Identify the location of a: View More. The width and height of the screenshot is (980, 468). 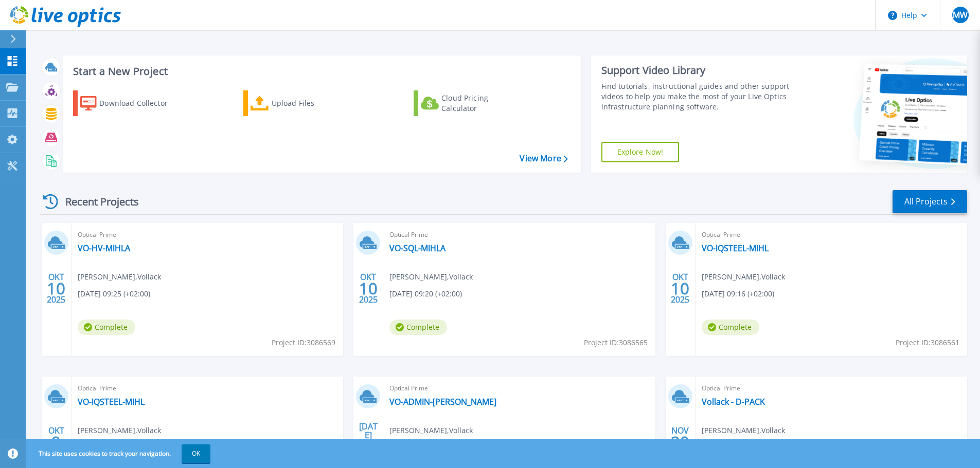
(543, 159).